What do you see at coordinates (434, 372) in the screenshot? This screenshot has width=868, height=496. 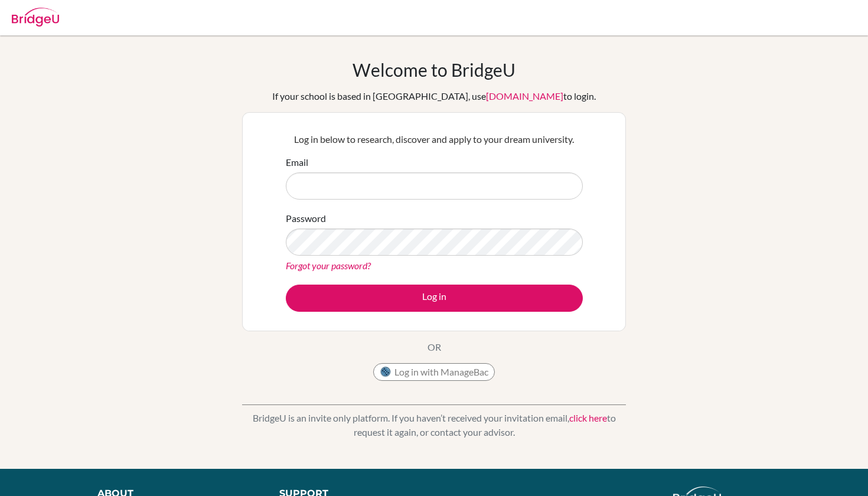 I see `button: Log in with ManageBac` at bounding box center [434, 372].